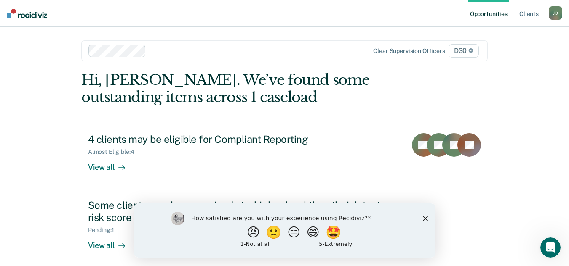 The image size is (569, 266). What do you see at coordinates (555, 13) in the screenshot?
I see `button: JD` at bounding box center [555, 13].